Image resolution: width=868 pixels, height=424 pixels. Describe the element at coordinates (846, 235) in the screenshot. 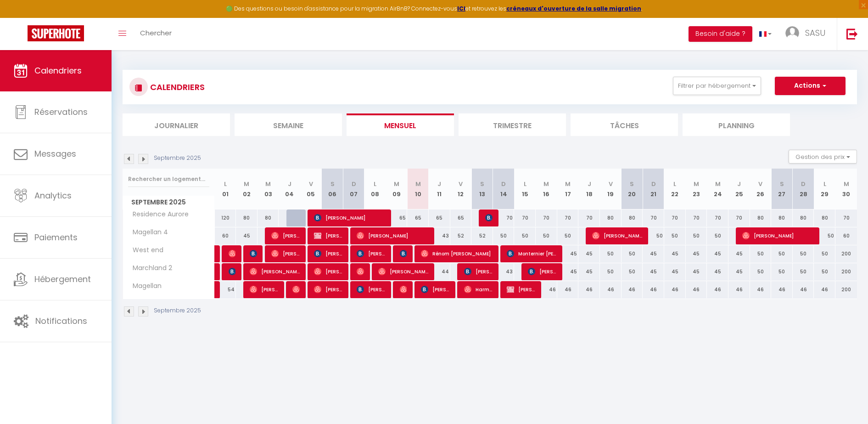

I see `div: 60` at that location.